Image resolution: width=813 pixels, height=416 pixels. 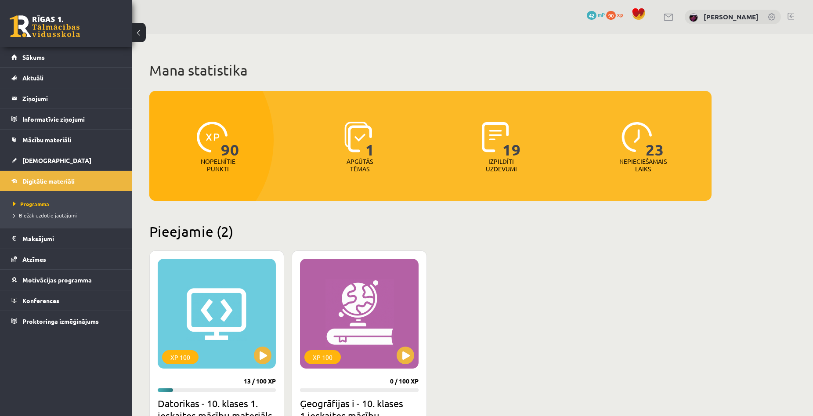 What do you see at coordinates (66, 321) in the screenshot?
I see `a: Proktoringa izmēģinājums` at bounding box center [66, 321].